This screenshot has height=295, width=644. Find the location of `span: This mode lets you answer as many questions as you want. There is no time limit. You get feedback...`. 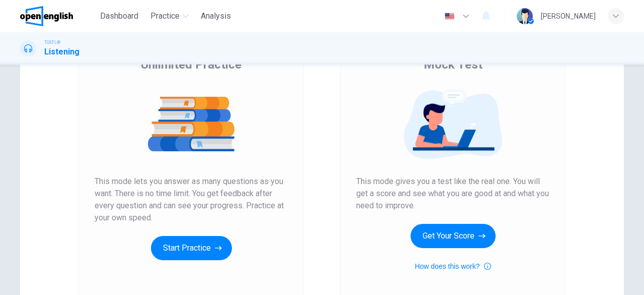

span: This mode lets you answer as many questions as you want. There is no time limit. You get feedback... is located at coordinates (191, 200).